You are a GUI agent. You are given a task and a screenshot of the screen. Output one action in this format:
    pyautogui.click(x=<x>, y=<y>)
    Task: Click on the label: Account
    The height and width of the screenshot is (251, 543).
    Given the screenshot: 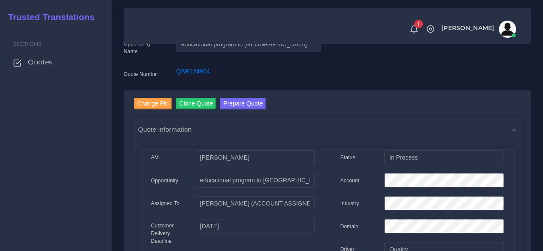 What is the action you would take?
    pyautogui.click(x=350, y=181)
    